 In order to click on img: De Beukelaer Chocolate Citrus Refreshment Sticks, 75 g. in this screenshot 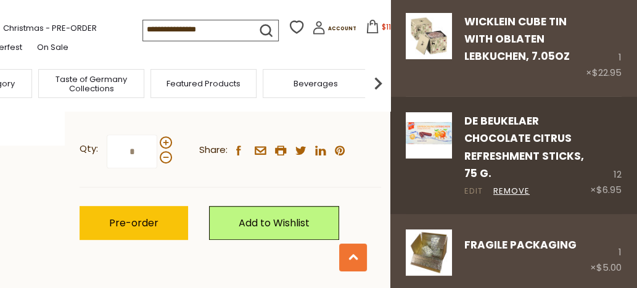, I will do `click(428, 135)`.